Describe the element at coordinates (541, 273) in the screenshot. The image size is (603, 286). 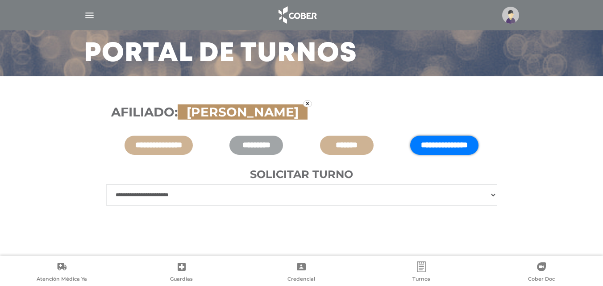
I see `a: Cober Doc` at that location.